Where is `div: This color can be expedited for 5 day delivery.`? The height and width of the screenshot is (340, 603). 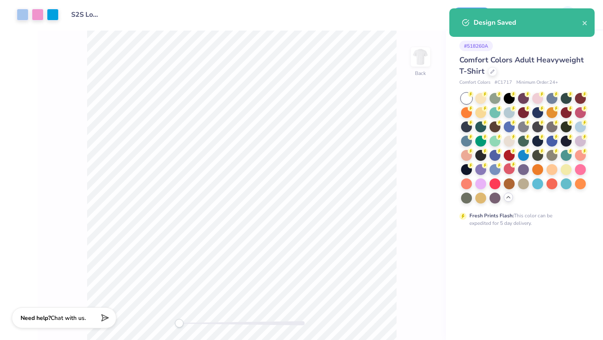
div: This color can be expedited for 5 day delivery. is located at coordinates (521, 219).